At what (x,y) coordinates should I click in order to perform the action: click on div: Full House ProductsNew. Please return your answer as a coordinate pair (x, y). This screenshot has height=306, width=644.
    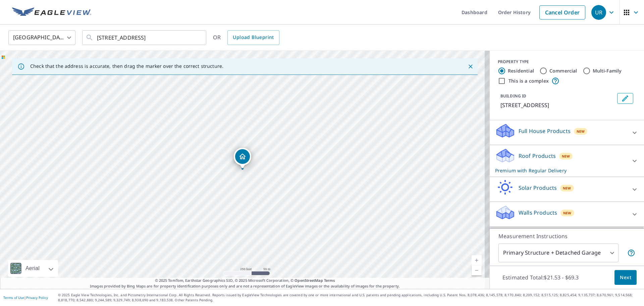
    Looking at the image, I should click on (567, 133).